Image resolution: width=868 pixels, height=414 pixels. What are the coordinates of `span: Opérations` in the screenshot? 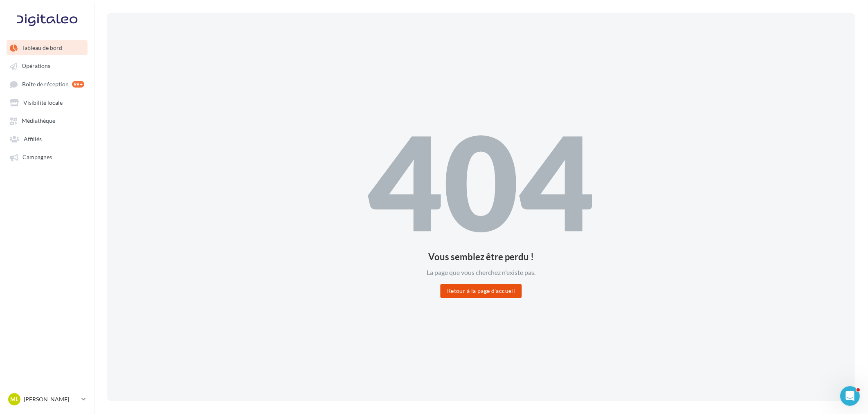 It's located at (36, 66).